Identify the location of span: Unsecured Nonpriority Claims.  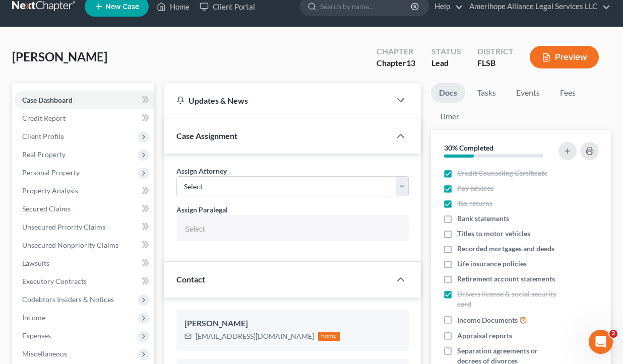
(70, 245).